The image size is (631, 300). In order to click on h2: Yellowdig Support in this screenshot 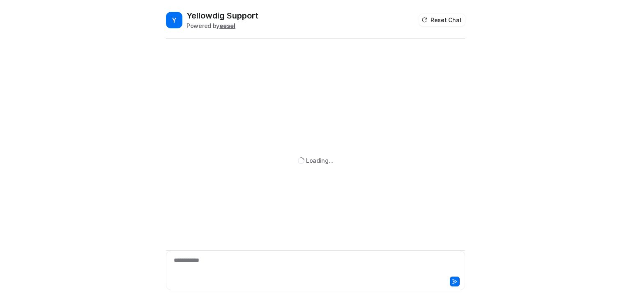, I will do `click(222, 16)`.